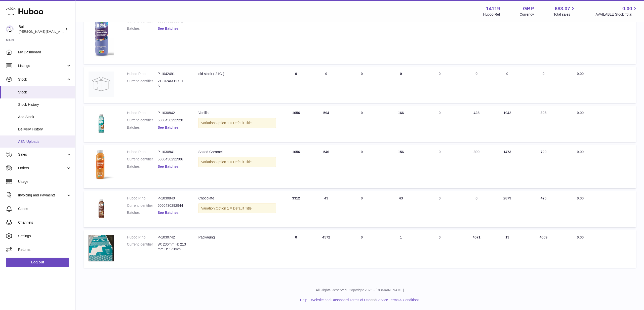 The height and width of the screenshot is (310, 644). Describe the element at coordinates (341, 300) in the screenshot. I see `a: Website and Dashboard Terms of Use` at that location.